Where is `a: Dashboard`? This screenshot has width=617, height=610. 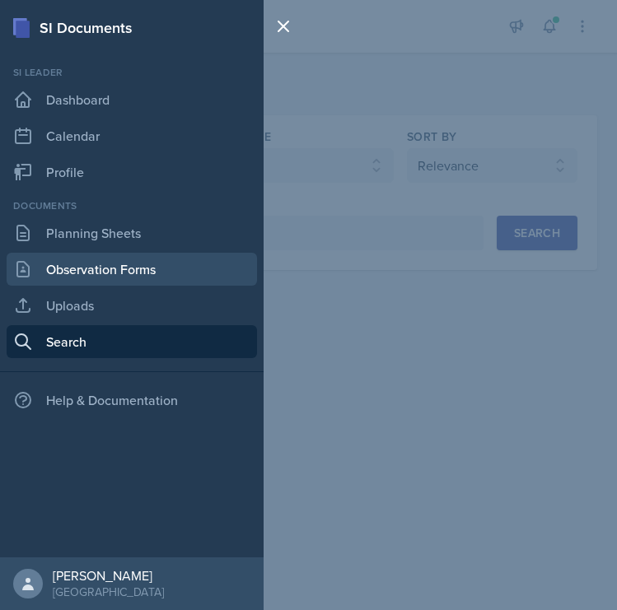
a: Dashboard is located at coordinates (132, 100).